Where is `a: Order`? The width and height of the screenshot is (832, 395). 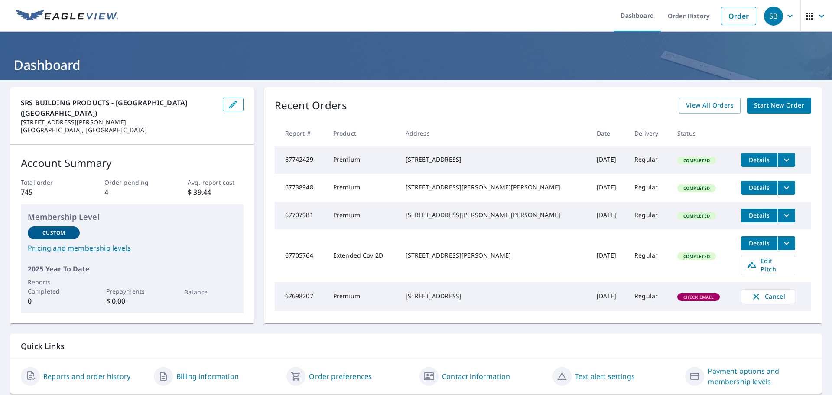 a: Order is located at coordinates (739, 16).